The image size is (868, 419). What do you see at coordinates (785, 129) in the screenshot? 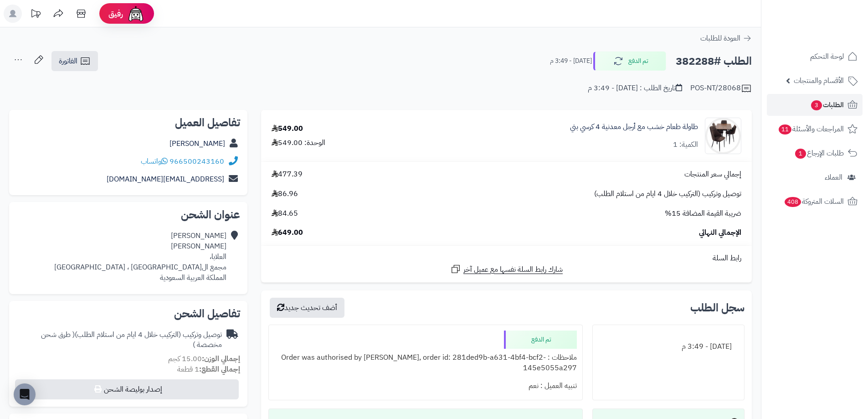
I see `span: 11` at bounding box center [785, 129].